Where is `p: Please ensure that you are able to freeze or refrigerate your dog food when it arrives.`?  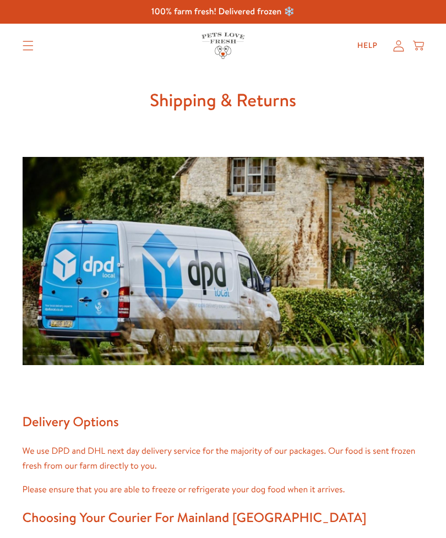 p: Please ensure that you are able to freeze or refrigerate your dog food when it arrives. is located at coordinates (223, 490).